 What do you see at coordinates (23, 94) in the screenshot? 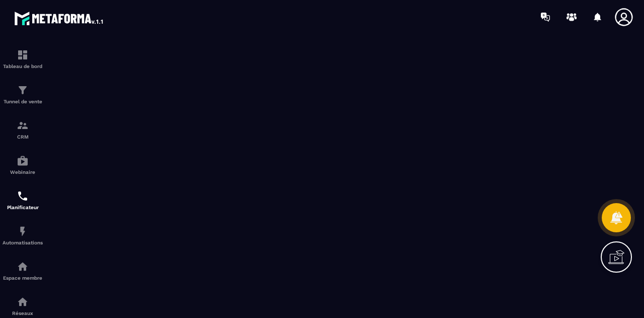
I see `a: formationformationTunnel de vente` at bounding box center [23, 94].